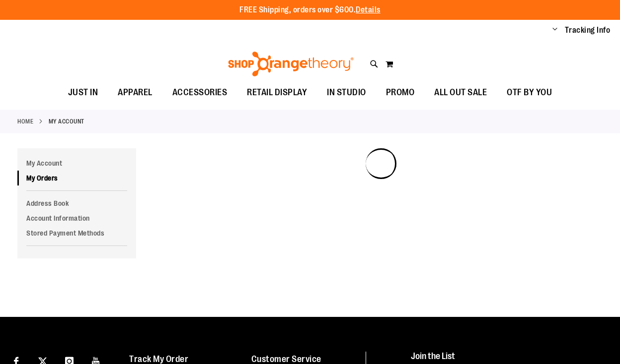 Image resolution: width=620 pixels, height=364 pixels. I want to click on p: FREE Shipping, orders over $600., so click(310, 10).